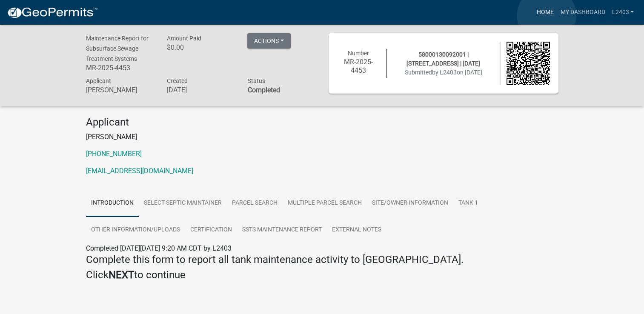 Image resolution: width=644 pixels, height=314 pixels. Describe the element at coordinates (282, 230) in the screenshot. I see `a: SSTS Maintenance Report` at that location.